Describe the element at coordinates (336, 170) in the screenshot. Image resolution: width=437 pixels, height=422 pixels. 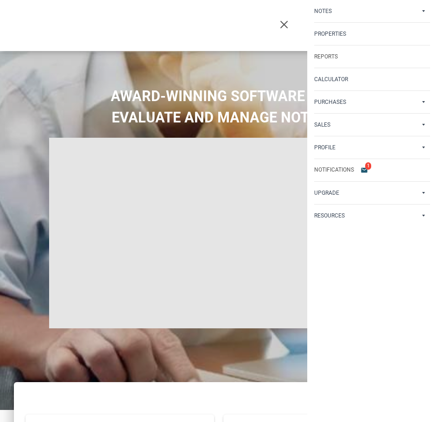
I see `p: Notifications` at that location.